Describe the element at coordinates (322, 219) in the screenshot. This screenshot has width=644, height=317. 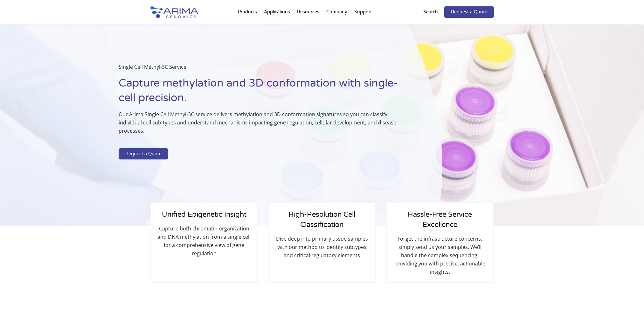
I see `span: High-Resolution Cell Classification` at that location.